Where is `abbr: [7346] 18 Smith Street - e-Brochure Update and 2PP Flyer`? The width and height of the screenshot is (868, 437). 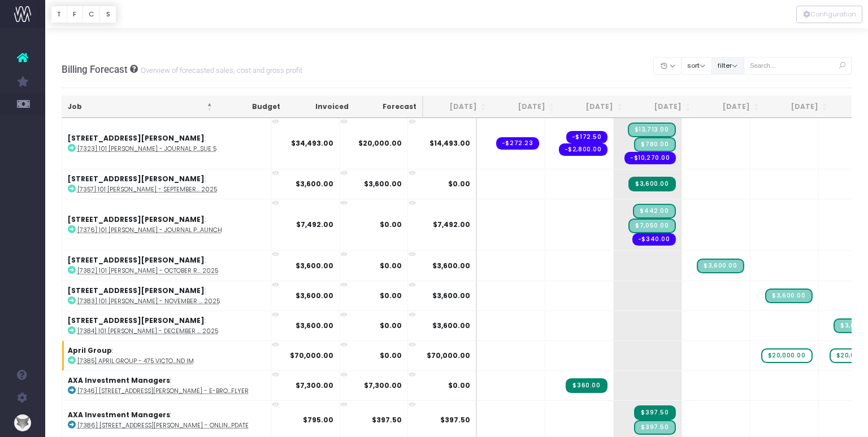
abbr: [7346] 18 Smith Street - e-Brochure Update and 2PP Flyer is located at coordinates (162, 391).